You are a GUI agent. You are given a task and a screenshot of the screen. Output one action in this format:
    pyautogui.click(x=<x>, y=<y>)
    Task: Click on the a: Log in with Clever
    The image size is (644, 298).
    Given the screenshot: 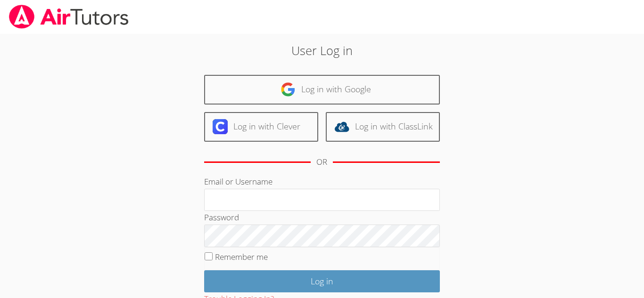 What is the action you would take?
    pyautogui.click(x=261, y=127)
    